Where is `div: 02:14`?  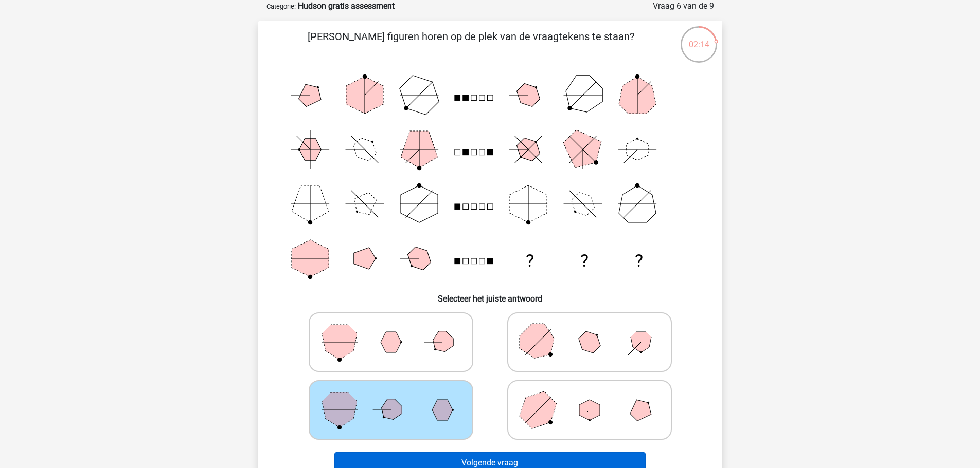
div: 02:14 is located at coordinates (699, 38).